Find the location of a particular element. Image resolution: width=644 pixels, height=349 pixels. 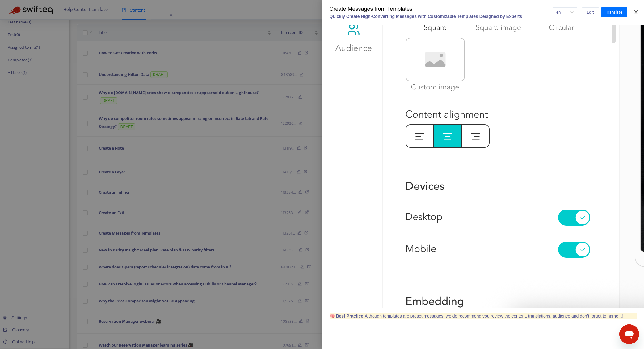

button: Edit is located at coordinates (590, 13).